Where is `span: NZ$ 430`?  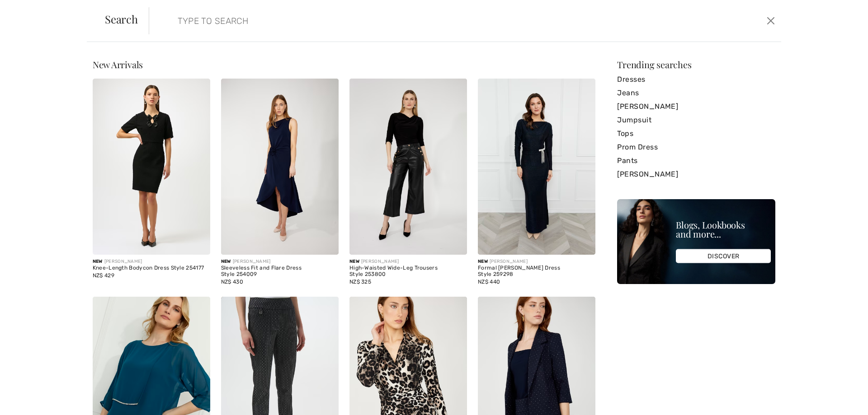 span: NZ$ 430 is located at coordinates (232, 282).